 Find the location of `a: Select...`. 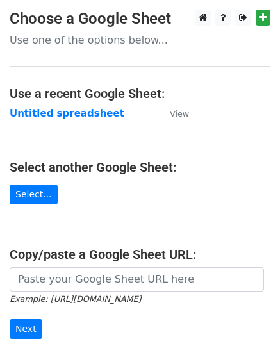

a: Select... is located at coordinates (33, 194).